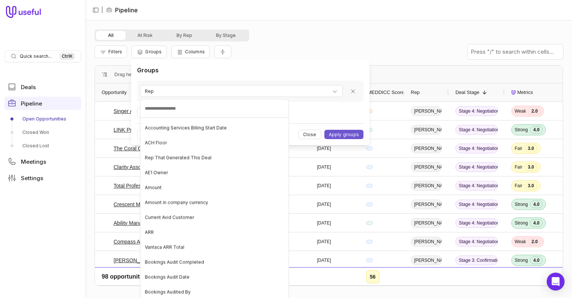 Image resolution: width=572 pixels, height=298 pixels. What do you see at coordinates (167, 277) in the screenshot?
I see `span: Bookings Audit Date` at bounding box center [167, 277].